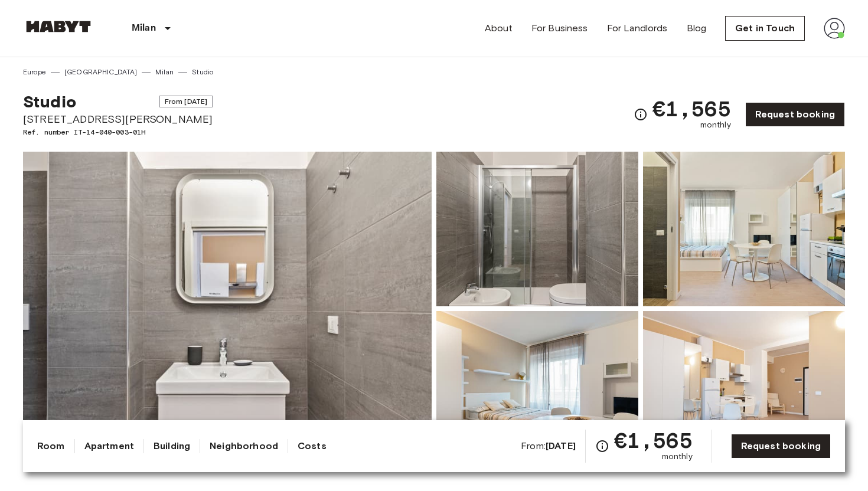 This screenshot has width=868, height=491. I want to click on a: For Business, so click(559, 28).